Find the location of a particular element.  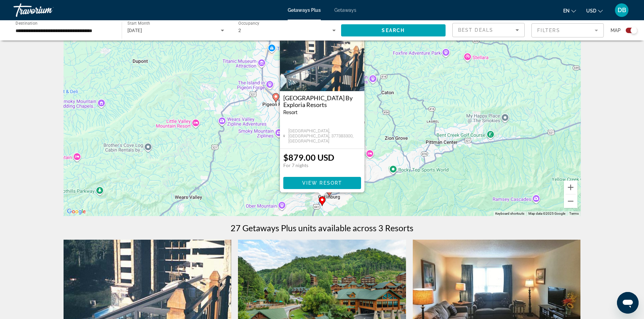

a: Getaways is located at coordinates (345, 10).